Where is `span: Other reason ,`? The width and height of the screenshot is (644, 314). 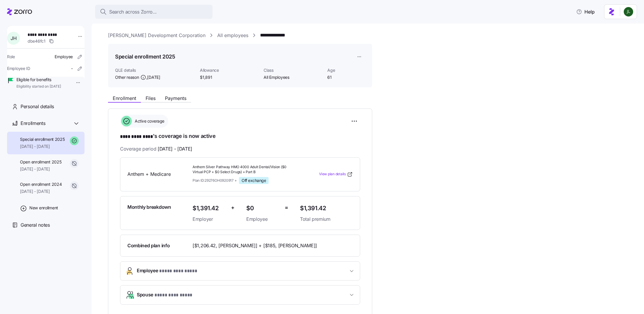 span: Other reason , is located at coordinates (138, 77).